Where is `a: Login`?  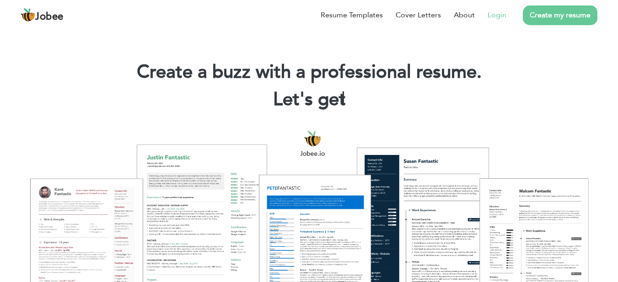 a: Login is located at coordinates (497, 15).